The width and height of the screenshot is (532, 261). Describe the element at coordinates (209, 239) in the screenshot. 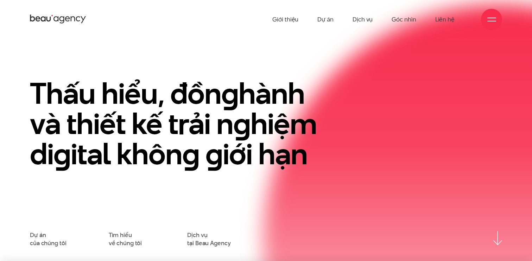

I see `a: Dịch vụtại Beau Agency` at that location.